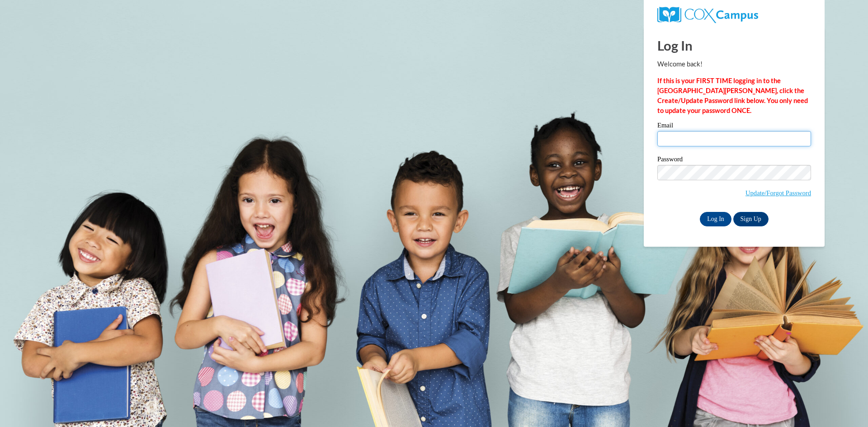  Describe the element at coordinates (715, 219) in the screenshot. I see `input: Log In` at that location.